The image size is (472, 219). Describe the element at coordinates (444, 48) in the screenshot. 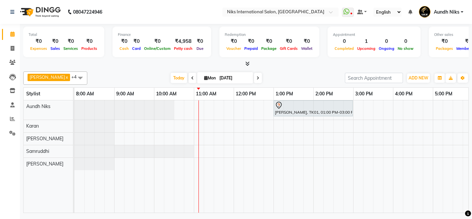

I see `span: Packages` at that location.